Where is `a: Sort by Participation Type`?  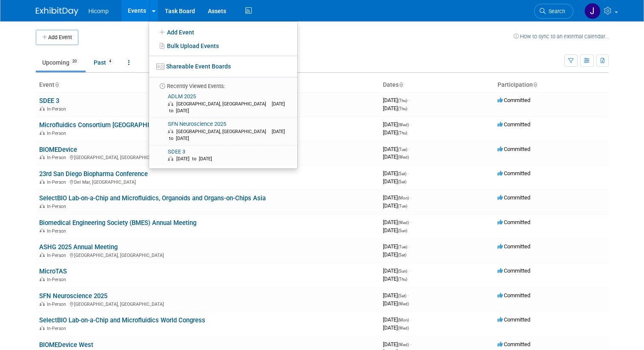 a: Sort by Participation Type is located at coordinates (535, 85).